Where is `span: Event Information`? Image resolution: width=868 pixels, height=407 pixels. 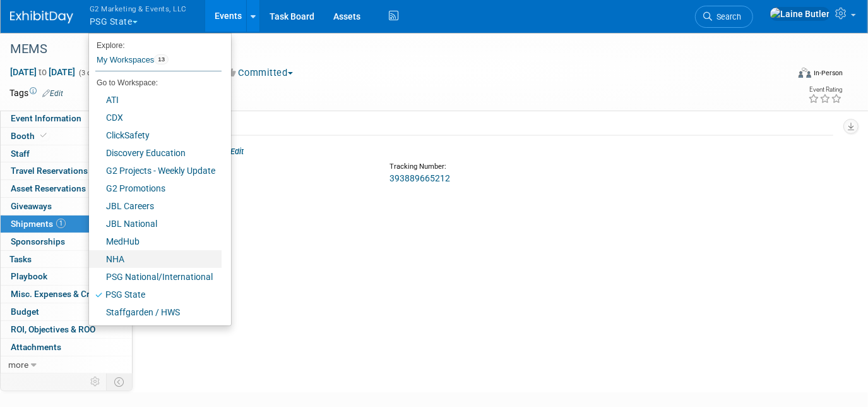 span: Event Information is located at coordinates (46, 118).